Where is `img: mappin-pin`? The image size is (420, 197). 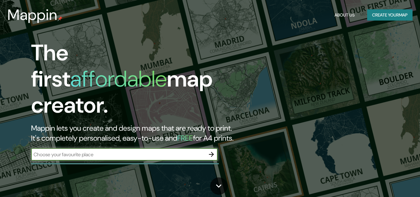 img: mappin-pin is located at coordinates (60, 19).